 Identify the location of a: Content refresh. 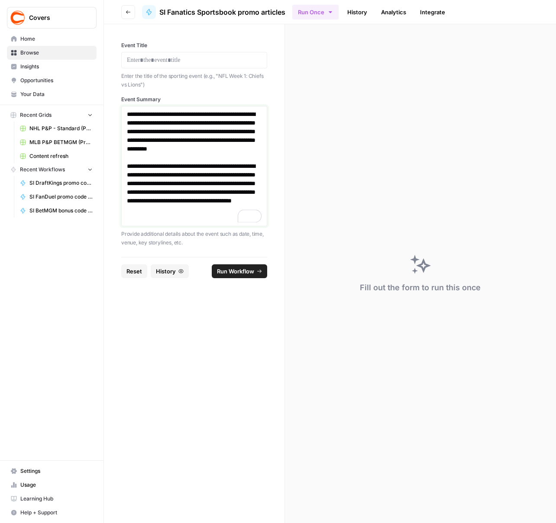
(56, 156).